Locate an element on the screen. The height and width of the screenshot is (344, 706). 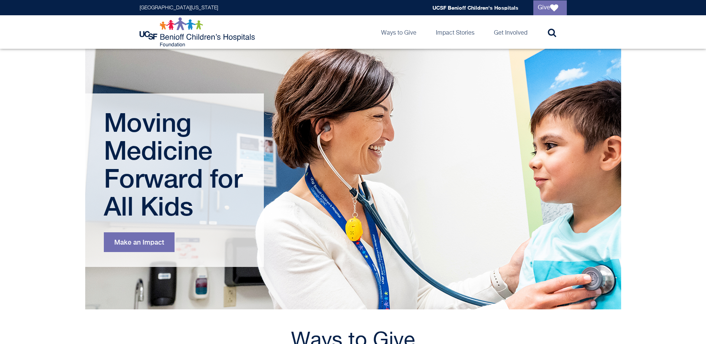
a: Get Involved is located at coordinates (511, 32).